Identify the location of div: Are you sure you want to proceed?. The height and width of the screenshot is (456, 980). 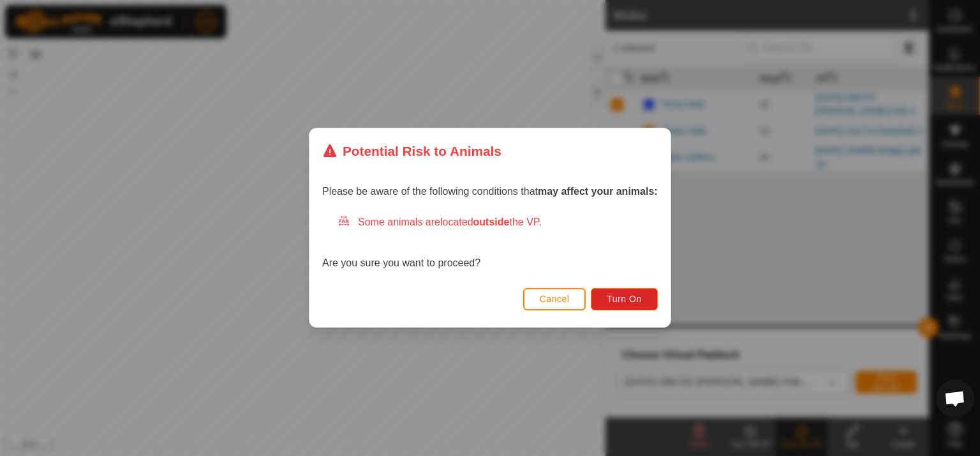
(490, 243).